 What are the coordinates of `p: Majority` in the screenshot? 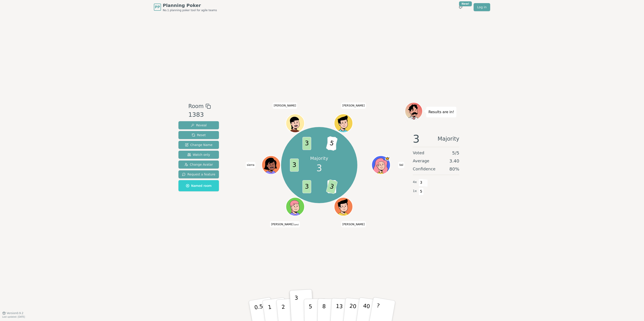 It's located at (319, 158).